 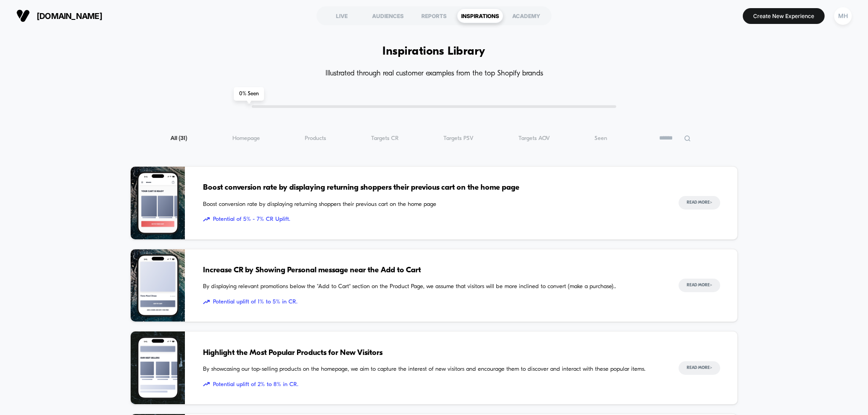 What do you see at coordinates (480, 16) in the screenshot?
I see `div: INSPIRATIONS` at bounding box center [480, 16].